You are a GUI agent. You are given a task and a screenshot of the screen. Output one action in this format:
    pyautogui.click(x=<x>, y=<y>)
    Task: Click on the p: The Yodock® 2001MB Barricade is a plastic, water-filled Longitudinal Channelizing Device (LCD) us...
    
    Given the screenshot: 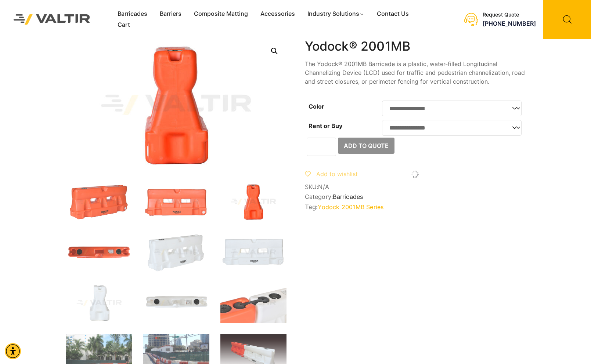 What is the action you would take?
    pyautogui.click(x=415, y=73)
    